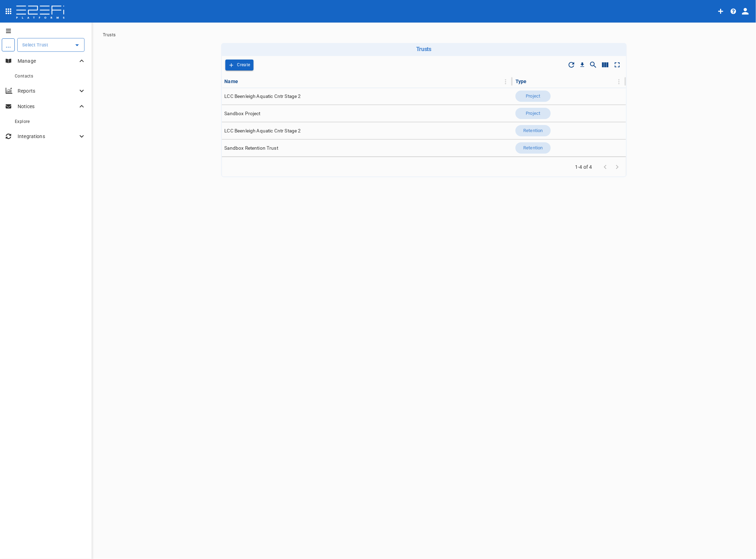 This screenshot has width=756, height=559. Describe the element at coordinates (24, 76) in the screenshot. I see `span: Contacts` at that location.